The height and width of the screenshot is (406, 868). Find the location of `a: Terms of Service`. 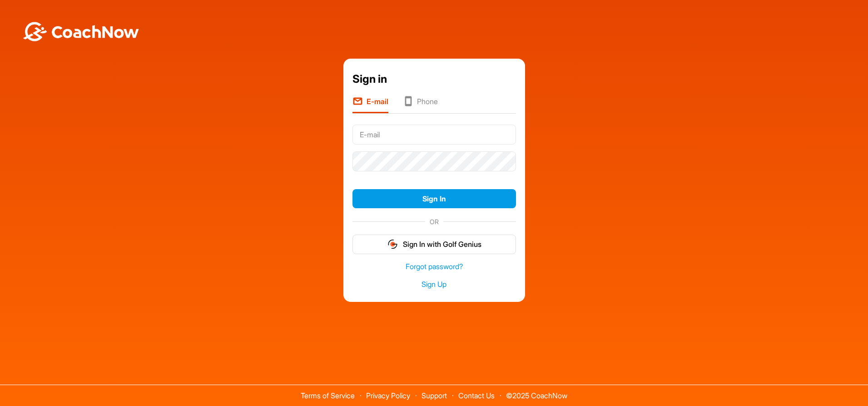

a: Terms of Service is located at coordinates (328, 395).